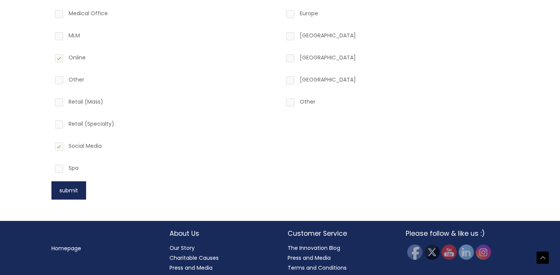 Image resolution: width=560 pixels, height=275 pixels. Describe the element at coordinates (66, 249) in the screenshot. I see `a: Homepage` at that location.